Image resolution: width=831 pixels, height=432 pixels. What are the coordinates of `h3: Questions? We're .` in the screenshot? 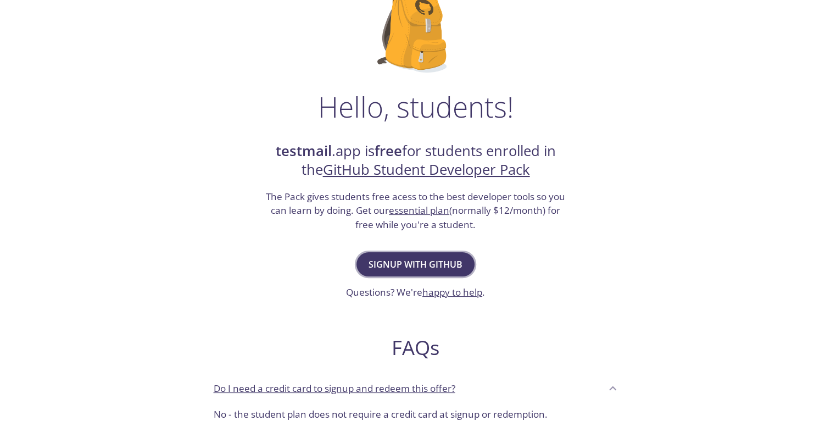 It's located at (415, 292).